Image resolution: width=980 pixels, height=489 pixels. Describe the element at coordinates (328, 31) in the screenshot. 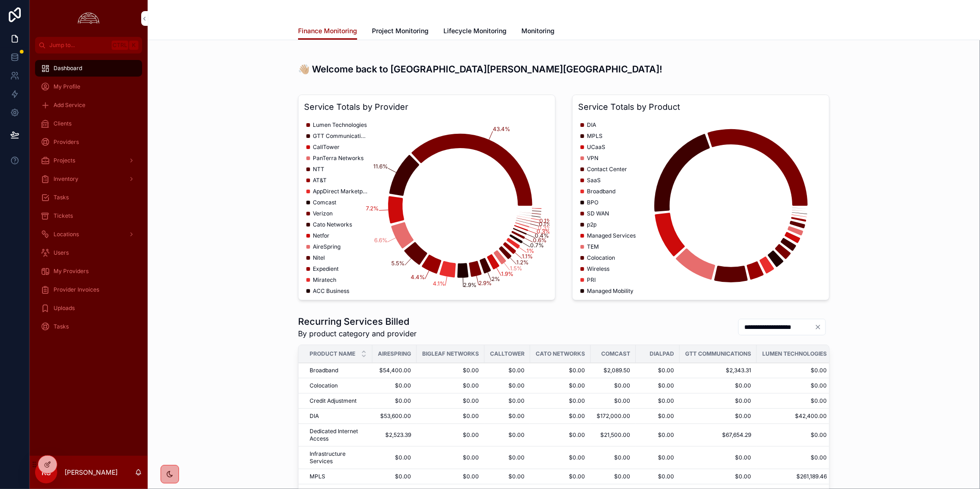

I see `a: Finance Monitoring` at that location.